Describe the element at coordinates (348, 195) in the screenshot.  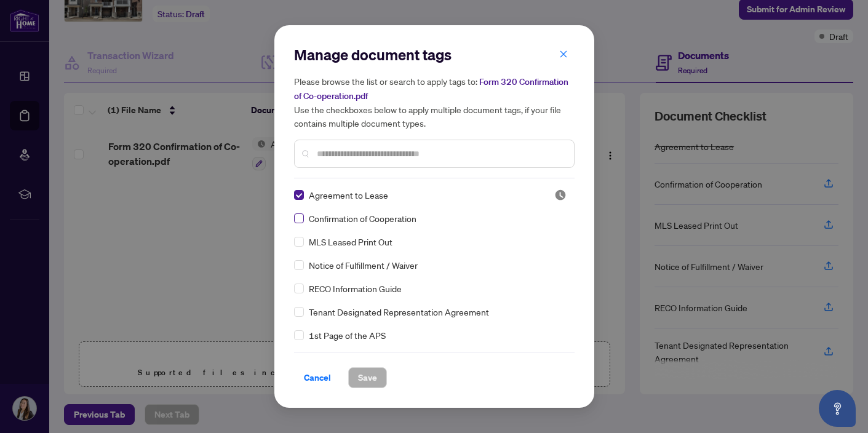
I see `span: Agreement to Lease` at that location.